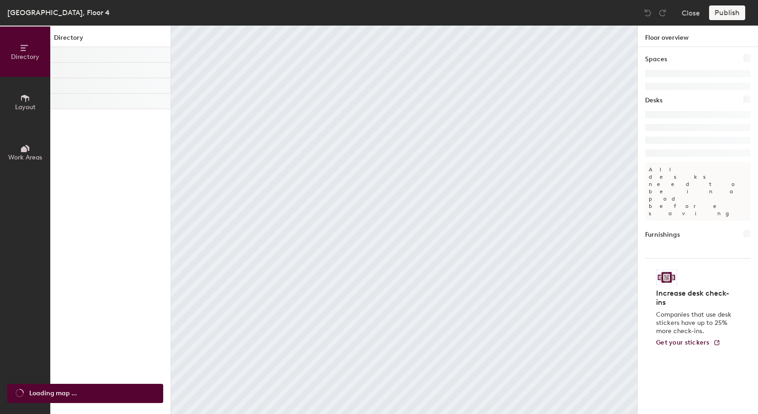  I want to click on h1: Furnishings, so click(662, 235).